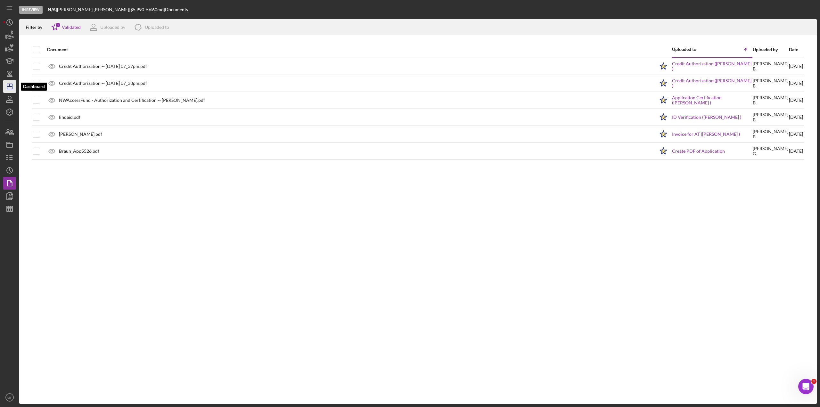 The image size is (820, 407). I want to click on div: 1, so click(58, 25).